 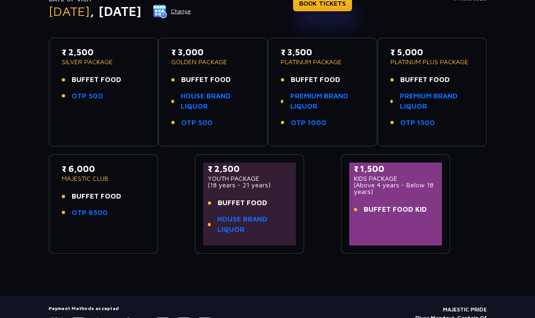 I want to click on h5: Payment Methods accepted, so click(x=130, y=308).